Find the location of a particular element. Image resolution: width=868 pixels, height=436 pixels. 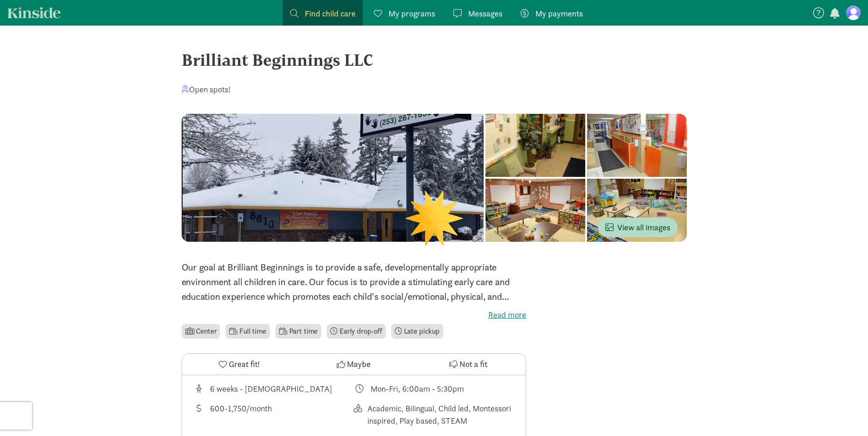

div: Age range for children that this provider cares for is located at coordinates (273, 389).